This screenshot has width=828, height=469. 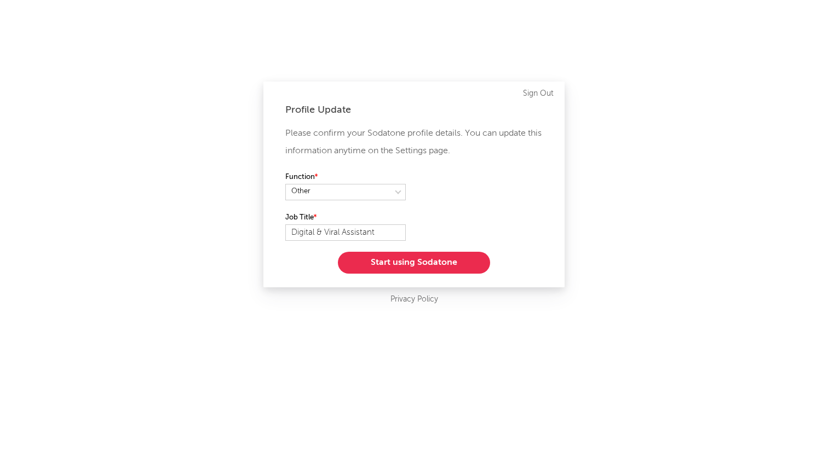 I want to click on label: Job Title, so click(x=346, y=218).